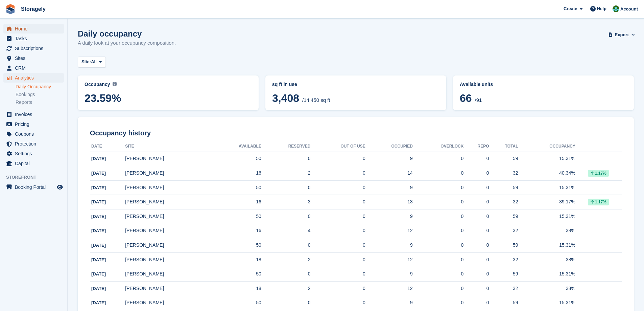 The width and height of the screenshot is (644, 311). I want to click on span: /91, so click(478, 100).